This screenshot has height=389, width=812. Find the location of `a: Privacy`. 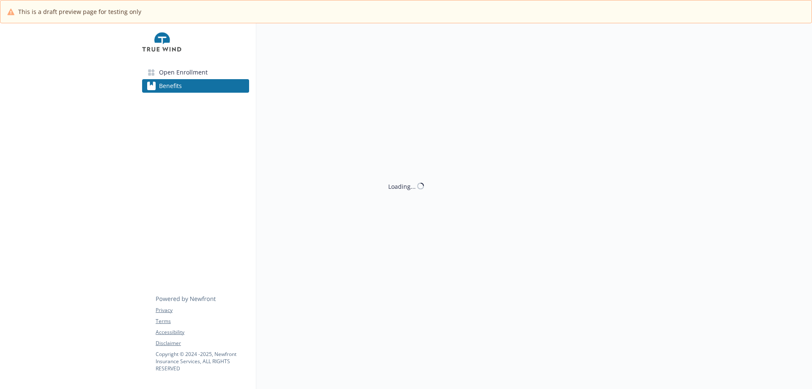

a: Privacy is located at coordinates (202, 310).